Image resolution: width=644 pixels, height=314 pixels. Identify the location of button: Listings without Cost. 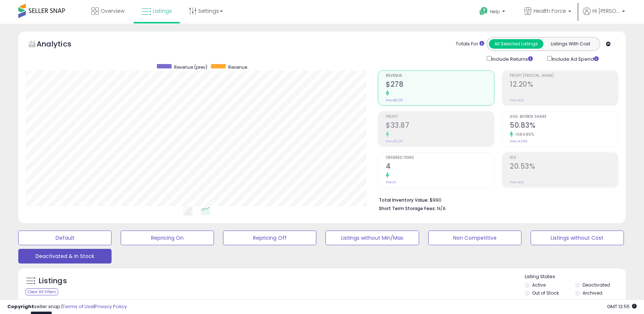
(577, 238).